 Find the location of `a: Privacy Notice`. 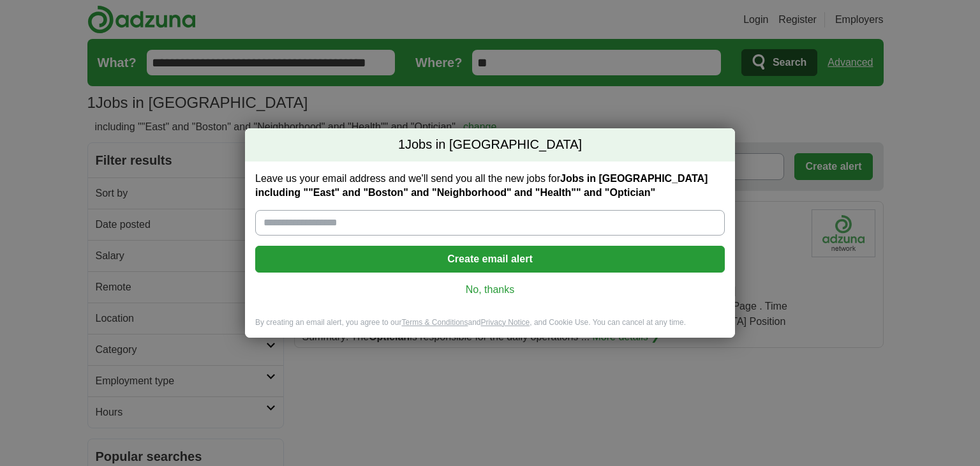

a: Privacy Notice is located at coordinates (505, 322).